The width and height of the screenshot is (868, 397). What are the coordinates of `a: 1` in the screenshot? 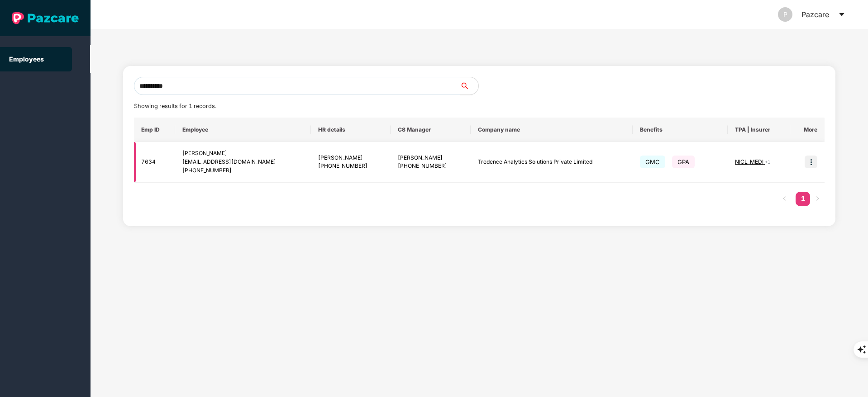 It's located at (803, 199).